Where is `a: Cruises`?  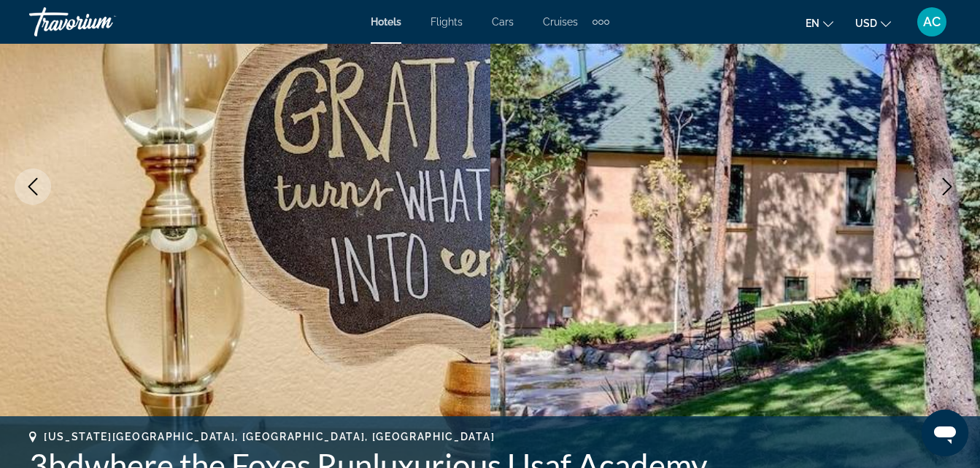 a: Cruises is located at coordinates (561, 22).